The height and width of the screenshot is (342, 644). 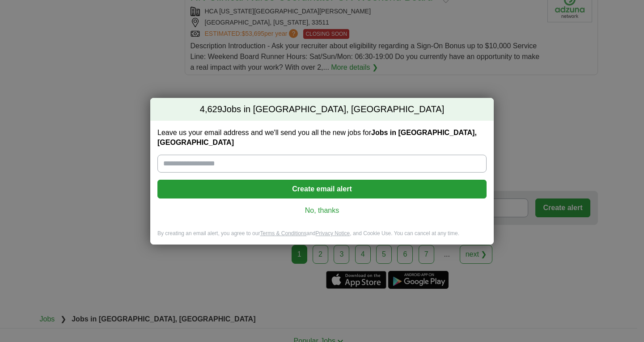 What do you see at coordinates (322, 138) in the screenshot?
I see `label: Leave us your email address and we'll send you all the new jobs for` at bounding box center [322, 138].